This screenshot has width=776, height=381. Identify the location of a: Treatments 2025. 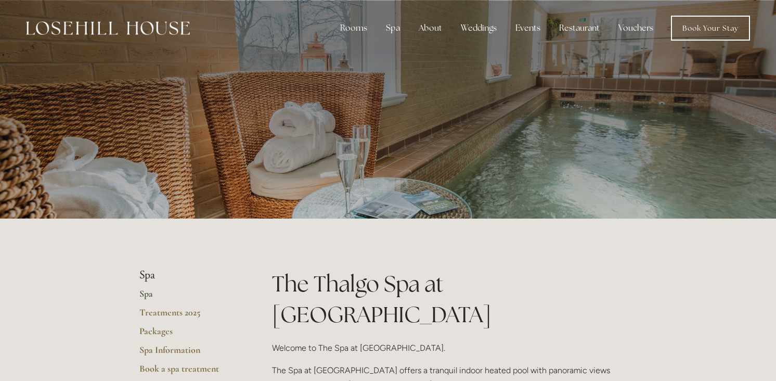
(189, 316).